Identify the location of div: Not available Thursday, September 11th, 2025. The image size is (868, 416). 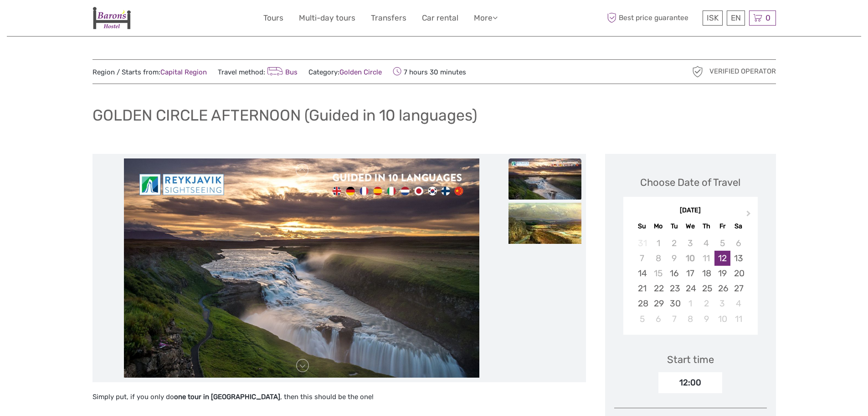
(706, 258).